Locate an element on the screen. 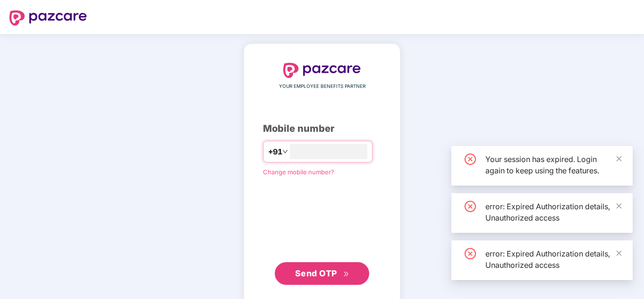 This screenshot has height=299, width=644. span: down is located at coordinates (285, 151).